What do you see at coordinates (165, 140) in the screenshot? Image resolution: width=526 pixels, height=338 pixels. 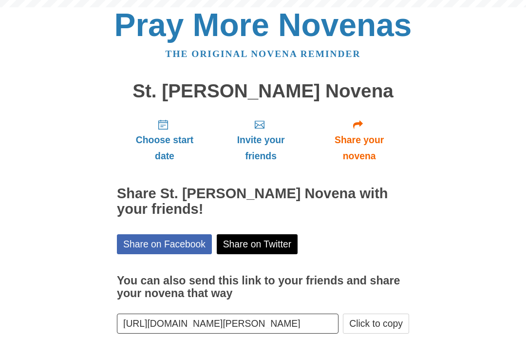 I see `a: Choose start date` at bounding box center [165, 140].